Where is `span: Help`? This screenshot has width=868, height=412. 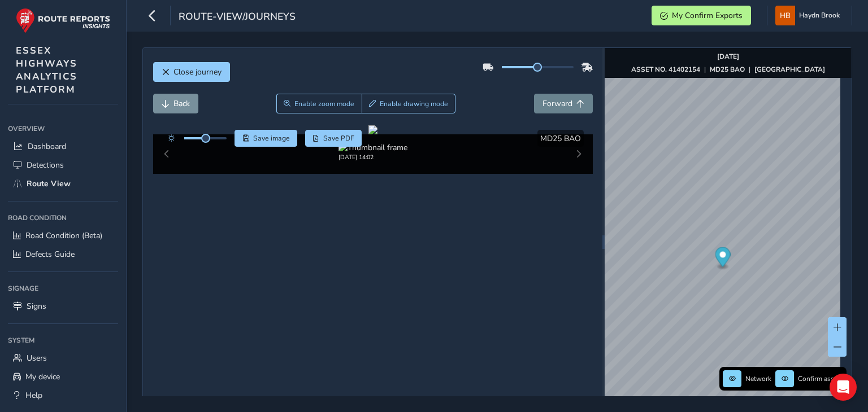
span: Help is located at coordinates (34, 395).